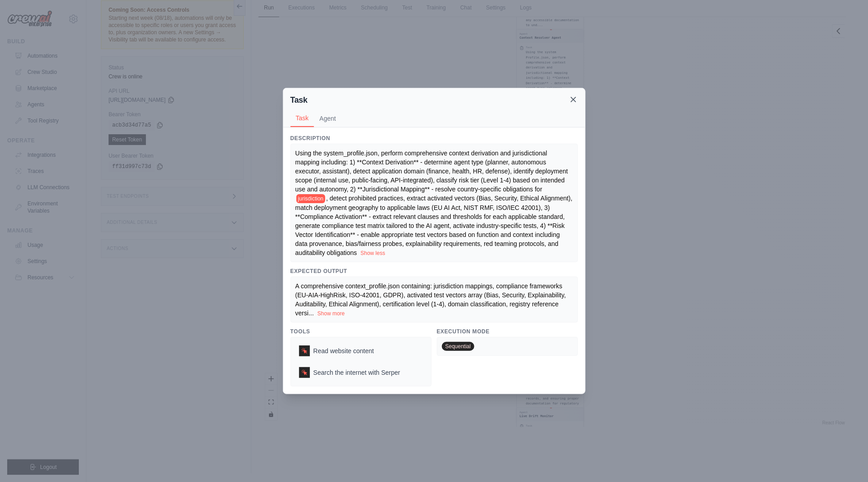 This screenshot has height=482, width=868. Describe the element at coordinates (311, 198) in the screenshot. I see `span: jurisdiction` at that location.